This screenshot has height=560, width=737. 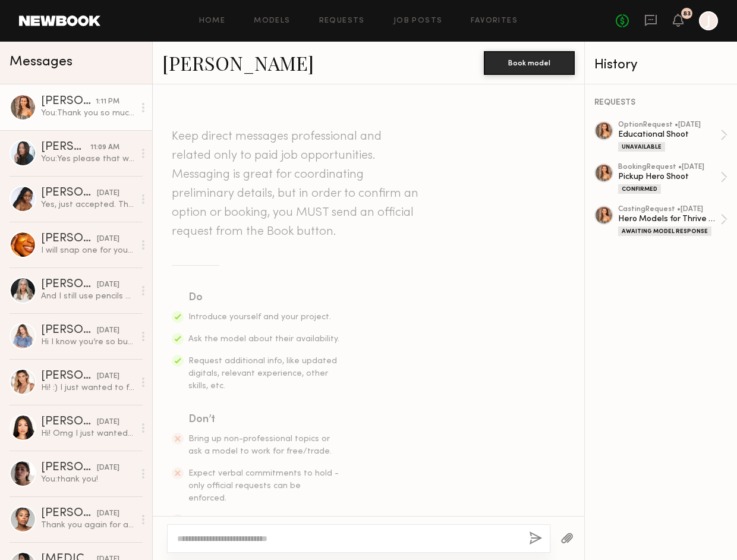 What do you see at coordinates (259, 317) in the screenshot?
I see `span: Introduce yourself and your project.` at bounding box center [259, 317].